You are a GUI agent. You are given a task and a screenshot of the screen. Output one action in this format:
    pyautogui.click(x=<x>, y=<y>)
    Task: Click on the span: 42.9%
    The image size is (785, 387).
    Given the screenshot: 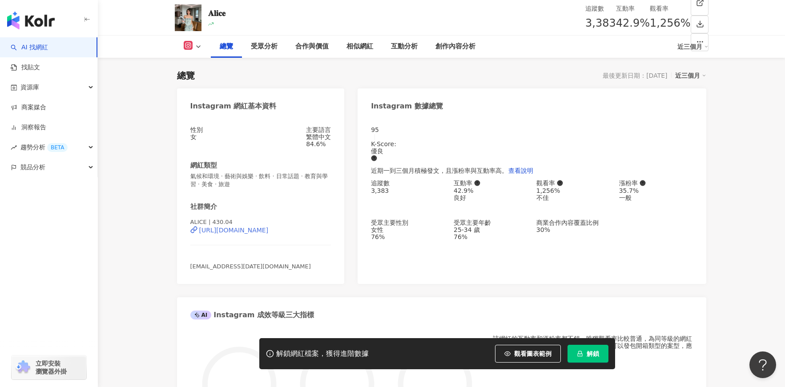 What is the action you would take?
    pyautogui.click(x=633, y=24)
    